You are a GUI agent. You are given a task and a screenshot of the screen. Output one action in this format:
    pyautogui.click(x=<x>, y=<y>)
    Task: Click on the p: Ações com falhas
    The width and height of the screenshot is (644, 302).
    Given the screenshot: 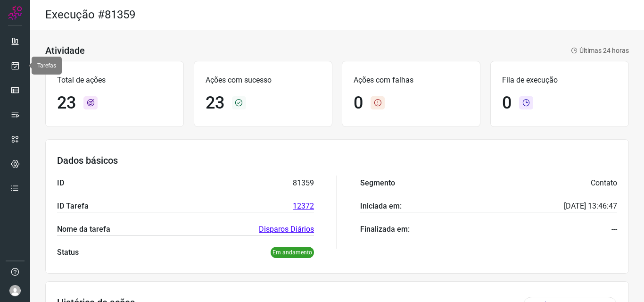 What is the action you would take?
    pyautogui.click(x=411, y=80)
    